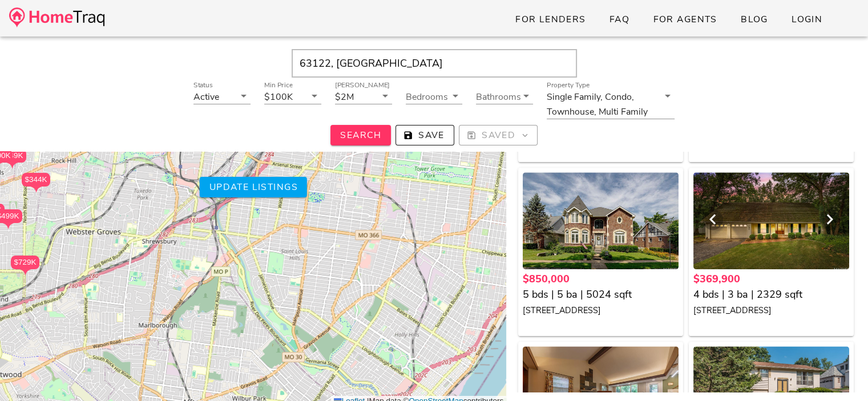 The height and width of the screenshot is (401, 868). Describe the element at coordinates (807, 19) in the screenshot. I see `a: Login` at that location.